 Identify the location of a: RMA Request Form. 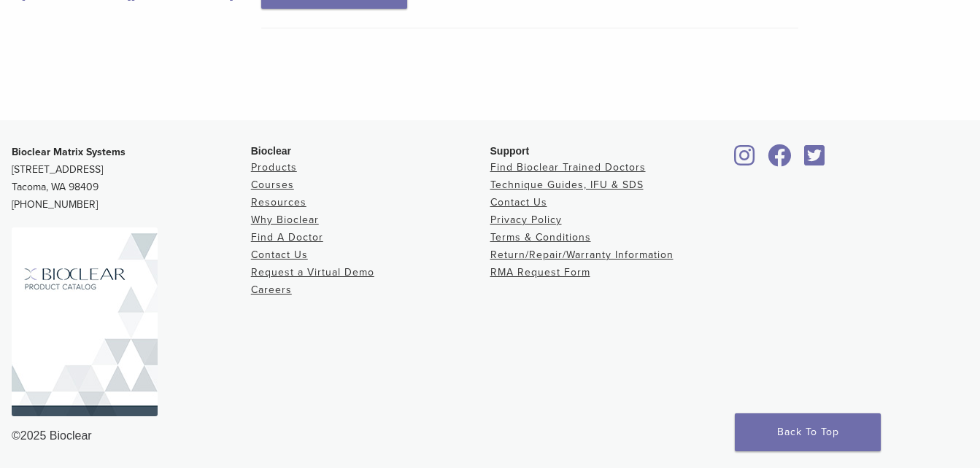
(540, 272).